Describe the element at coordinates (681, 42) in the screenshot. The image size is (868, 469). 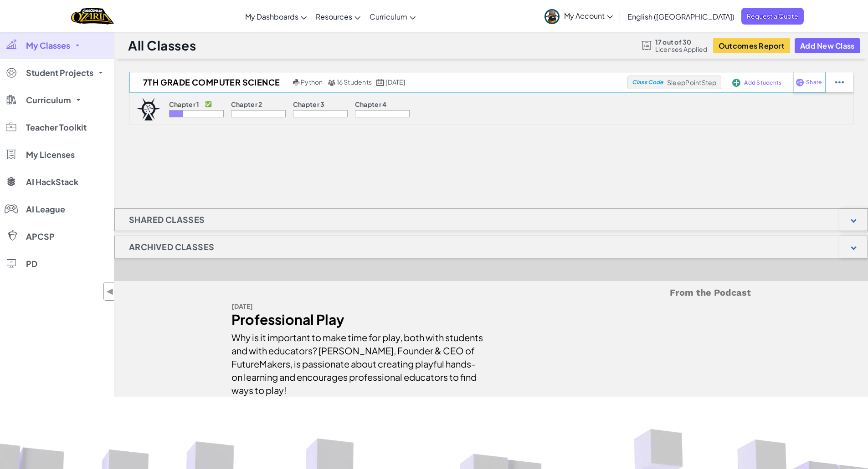
I see `span: 17 out of 30` at that location.